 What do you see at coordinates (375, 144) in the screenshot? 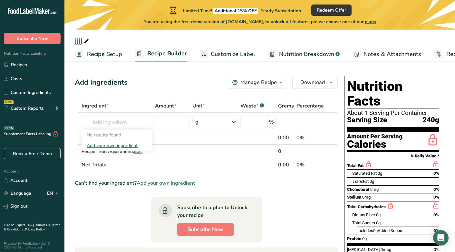
I see `div: Calories` at bounding box center [375, 144].